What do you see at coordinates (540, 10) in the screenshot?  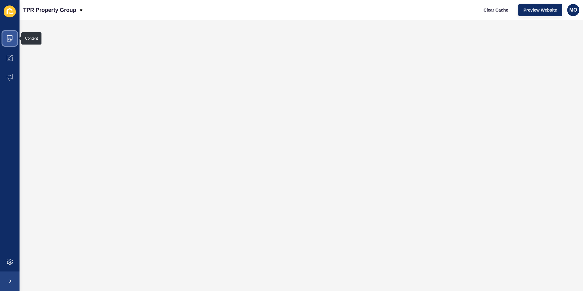 I see `span: Preview Website` at bounding box center [540, 10].